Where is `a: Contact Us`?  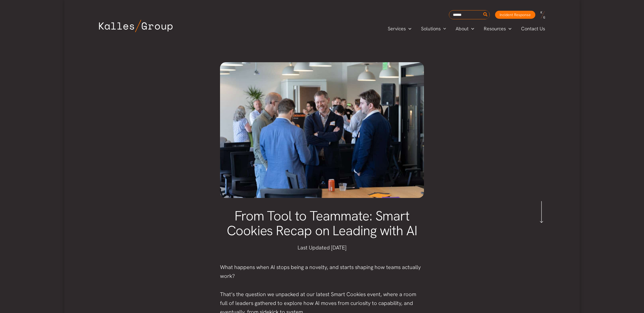 a: Contact Us is located at coordinates (533, 29).